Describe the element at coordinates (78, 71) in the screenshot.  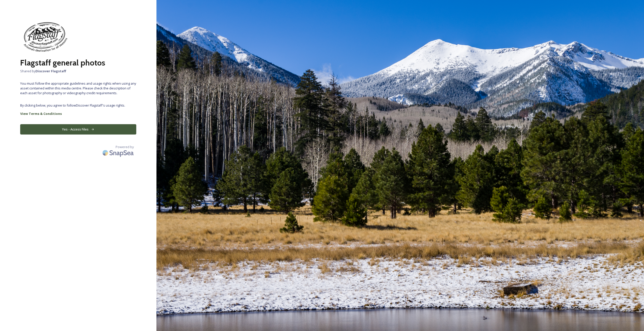
I see `span: Shared by` at that location.